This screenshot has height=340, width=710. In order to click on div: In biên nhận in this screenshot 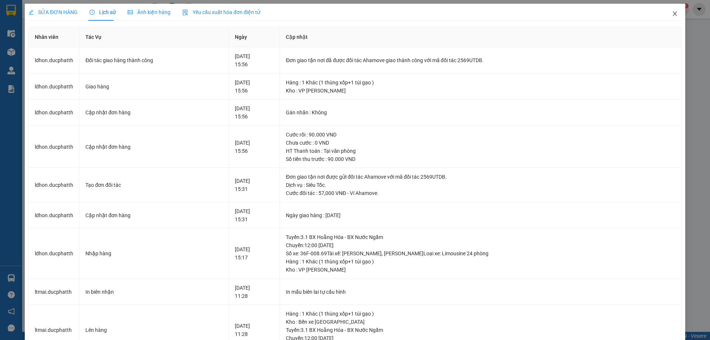, I will do `click(154, 292)`.